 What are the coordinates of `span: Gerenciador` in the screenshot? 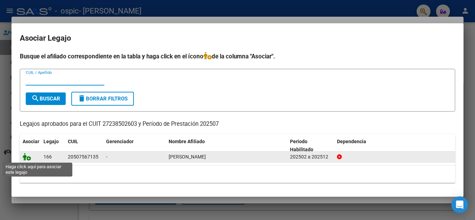 It's located at (120, 142).